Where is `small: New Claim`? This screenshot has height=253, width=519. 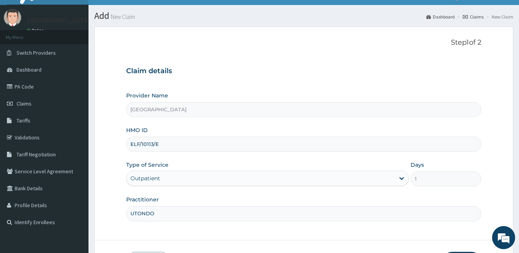
small: New Claim is located at coordinates (122, 17).